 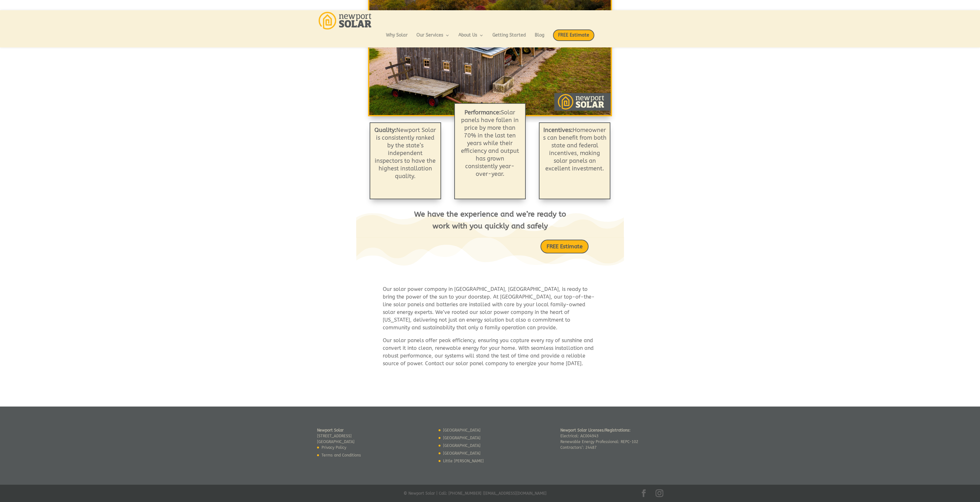 What do you see at coordinates (482, 113) in the screenshot?
I see `b: Performance:` at bounding box center [482, 113].